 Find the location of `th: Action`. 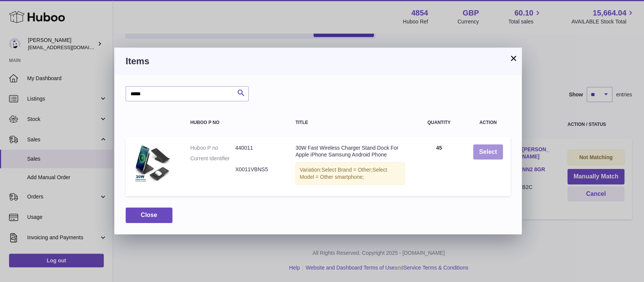

th: Action is located at coordinates (488, 123).